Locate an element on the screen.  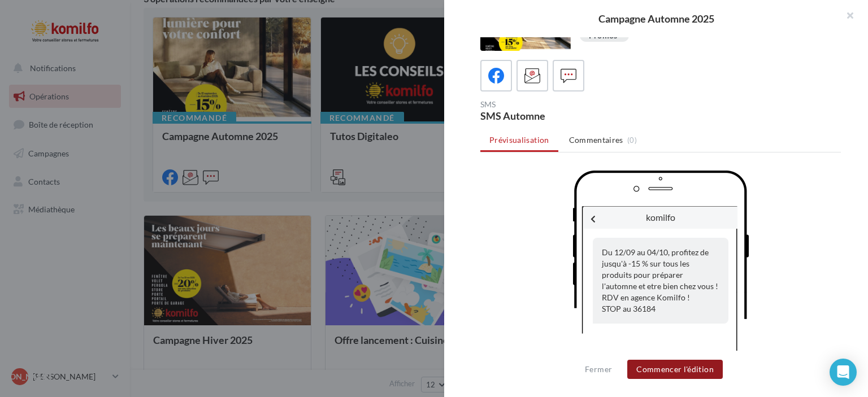
span: Commentaires is located at coordinates (596, 140).